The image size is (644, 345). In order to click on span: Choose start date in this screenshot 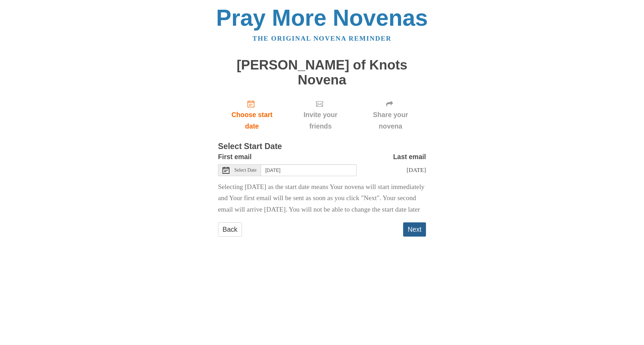, I will do `click(252, 120)`.